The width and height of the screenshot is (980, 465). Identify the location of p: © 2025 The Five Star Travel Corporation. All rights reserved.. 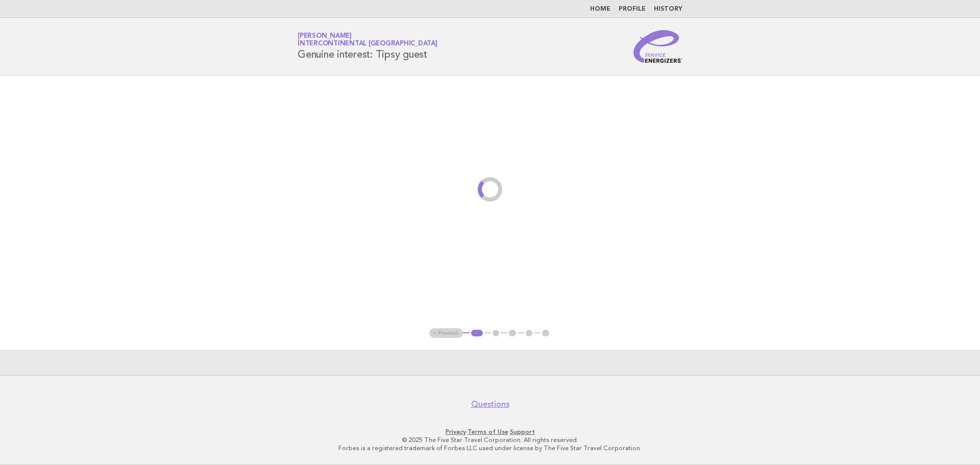
(490, 440).